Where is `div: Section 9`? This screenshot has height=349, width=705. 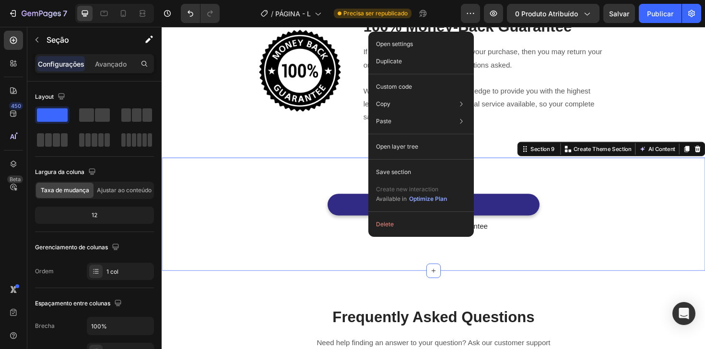
div: Section 9 is located at coordinates (403, 130).